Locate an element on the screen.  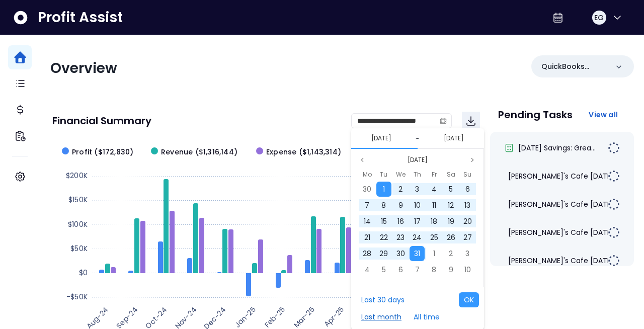
div: Sunday is located at coordinates (467, 175).